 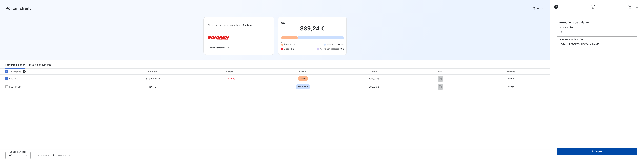 I want to click on span: 288 €, so click(x=341, y=45).